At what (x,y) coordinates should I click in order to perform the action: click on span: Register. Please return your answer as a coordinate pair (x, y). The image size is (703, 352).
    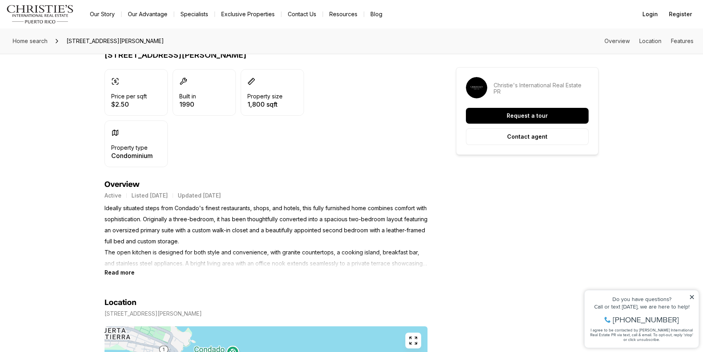
    Looking at the image, I should click on (680, 14).